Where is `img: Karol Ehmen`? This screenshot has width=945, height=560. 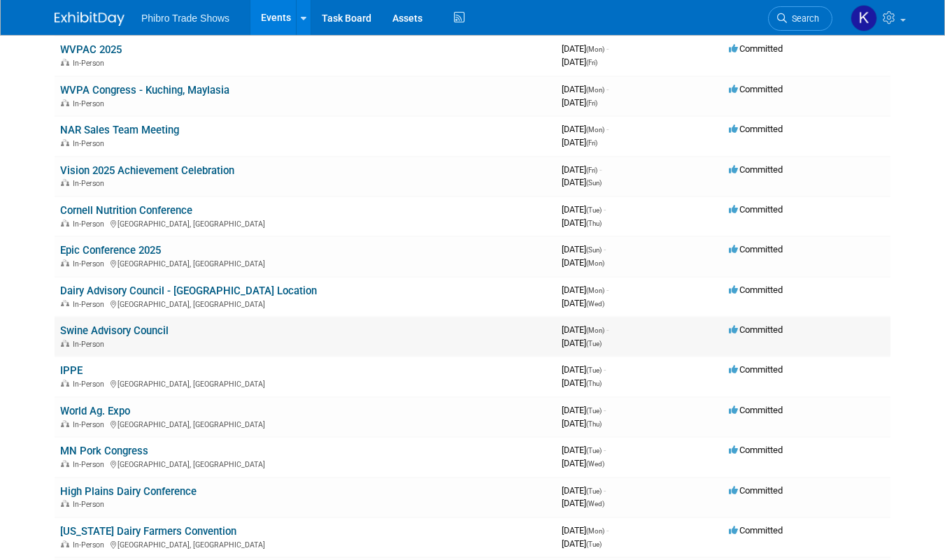
img: Karol Ehmen is located at coordinates (864, 18).